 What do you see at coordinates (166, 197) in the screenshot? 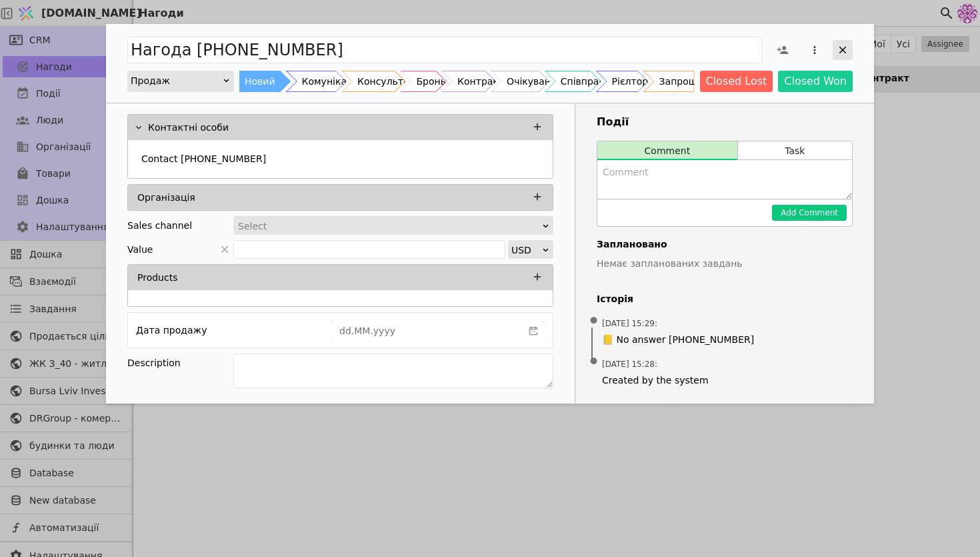
I see `p: Організація` at bounding box center [166, 197].